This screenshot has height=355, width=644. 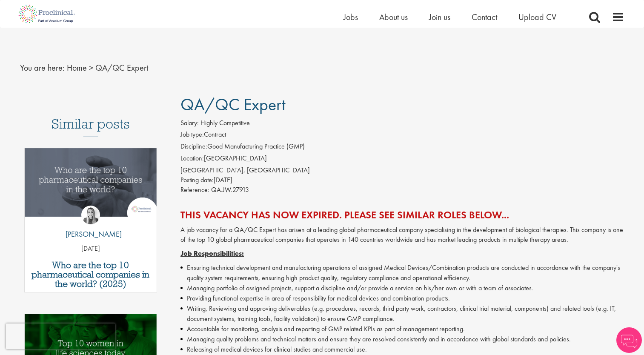 What do you see at coordinates (402, 235) in the screenshot?
I see `p: A job vacancy for a QA/QC Expert has arisen at a leading global pharmaceutical company specialisi...` at bounding box center [402, 235].